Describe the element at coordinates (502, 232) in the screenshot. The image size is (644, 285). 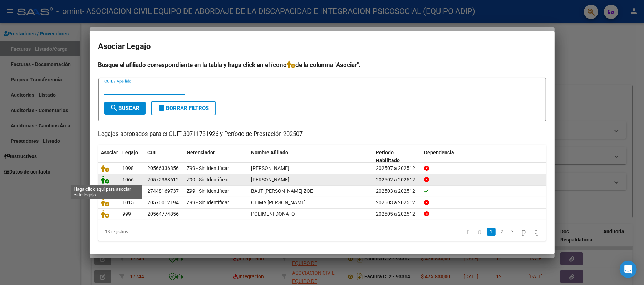
I see `a: 2` at that location.